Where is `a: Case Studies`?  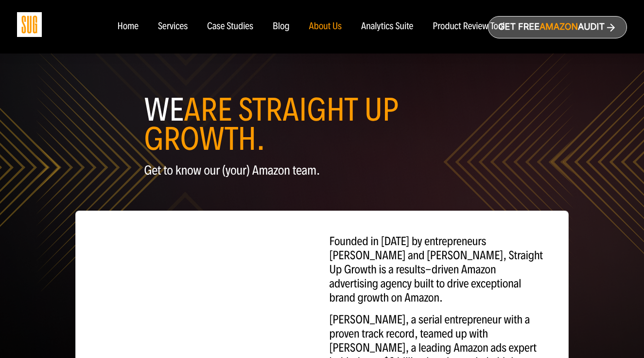 a: Case Studies is located at coordinates (230, 27).